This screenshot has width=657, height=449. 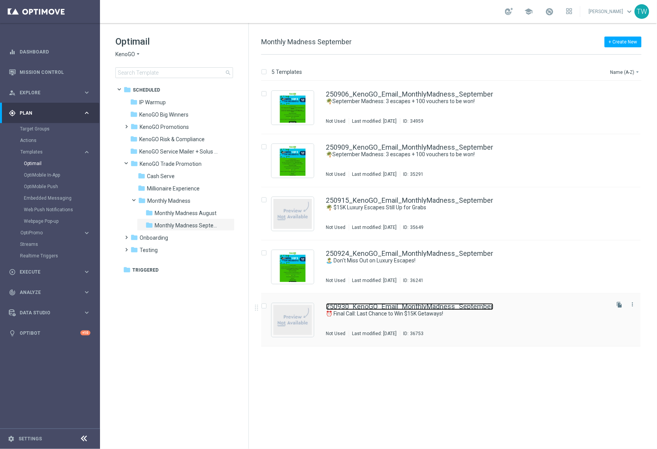 I want to click on i: gps_fixed, so click(x=12, y=113).